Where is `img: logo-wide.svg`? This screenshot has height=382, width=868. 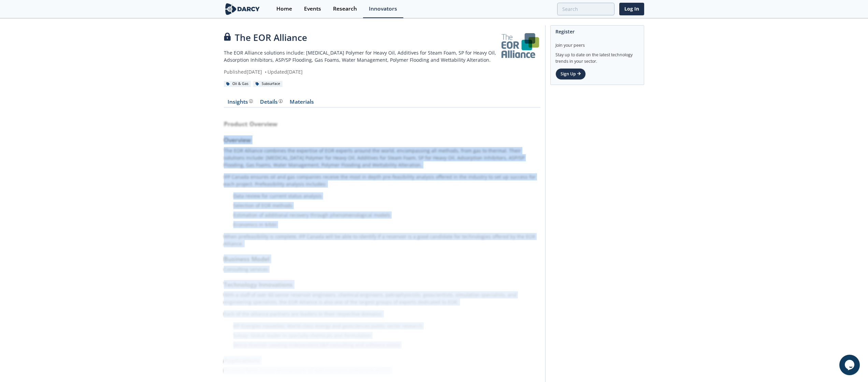
img: logo-wide.svg is located at coordinates (243, 9).